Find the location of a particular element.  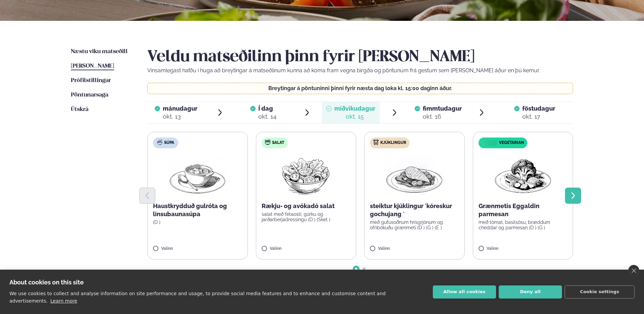

button: Allow all cookies is located at coordinates (465, 292).